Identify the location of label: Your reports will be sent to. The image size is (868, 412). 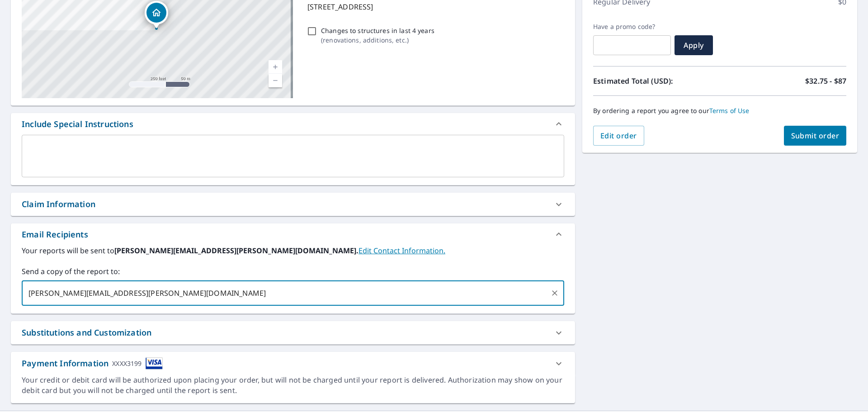
(293, 250).